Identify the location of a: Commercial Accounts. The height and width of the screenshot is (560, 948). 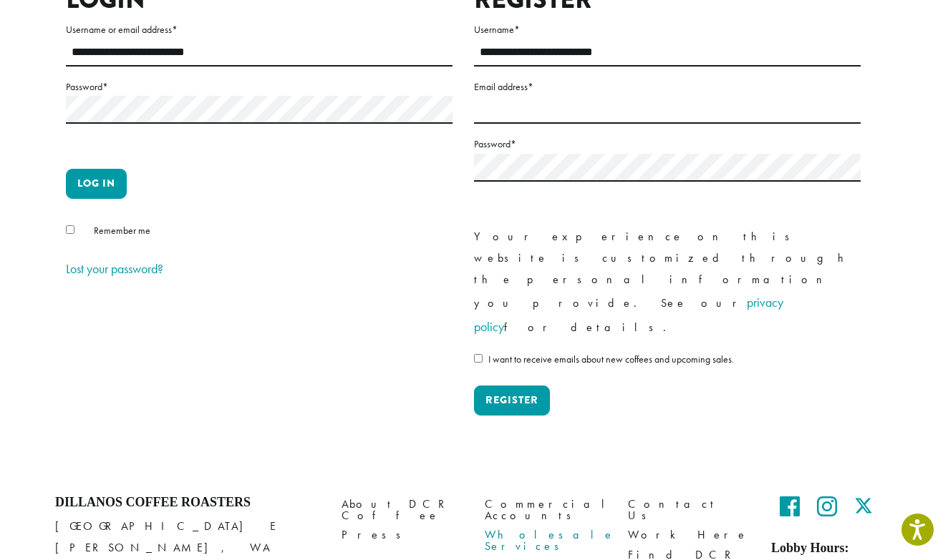
(546, 510).